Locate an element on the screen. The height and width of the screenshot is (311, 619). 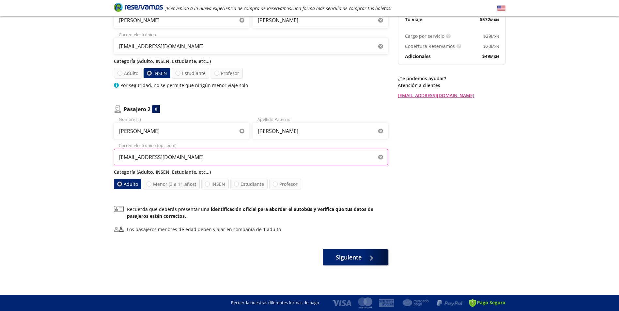
input: Correo electrónico is located at coordinates (251, 46).